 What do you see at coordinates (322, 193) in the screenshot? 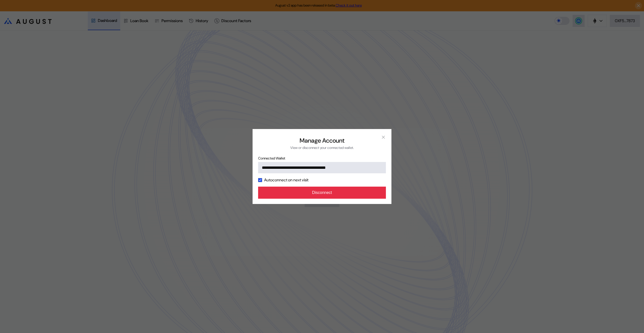
I see `button: Disconnect` at bounding box center [322, 193].